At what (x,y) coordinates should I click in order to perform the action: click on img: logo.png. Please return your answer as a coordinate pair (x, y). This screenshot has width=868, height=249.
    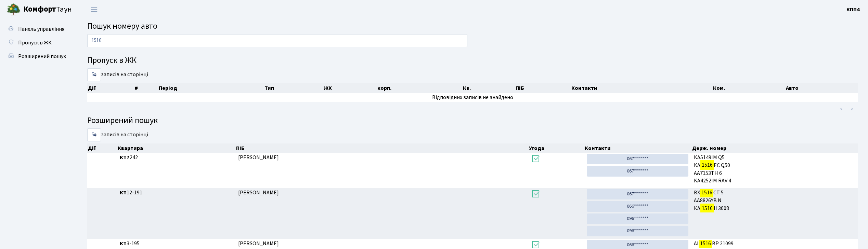
    Looking at the image, I should click on (14, 9).